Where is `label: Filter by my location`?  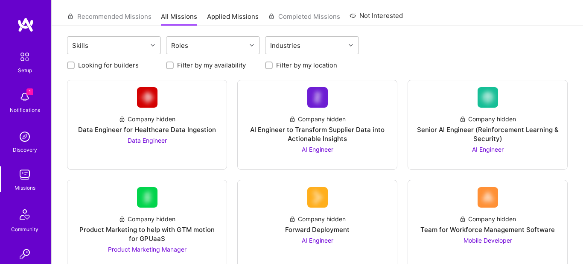
label: Filter by my location is located at coordinates (306, 65).